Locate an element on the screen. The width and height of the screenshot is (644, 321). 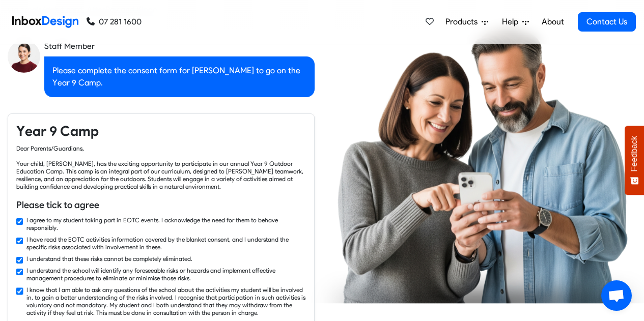
label: I know that I am able to ask any questions of the school about the activities my student will be ... is located at coordinates (166, 301).